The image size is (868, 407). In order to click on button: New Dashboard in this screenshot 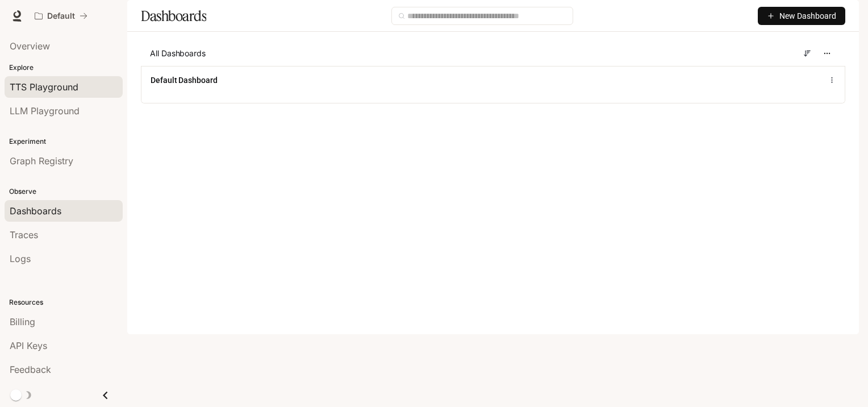, I will do `click(802, 16)`.